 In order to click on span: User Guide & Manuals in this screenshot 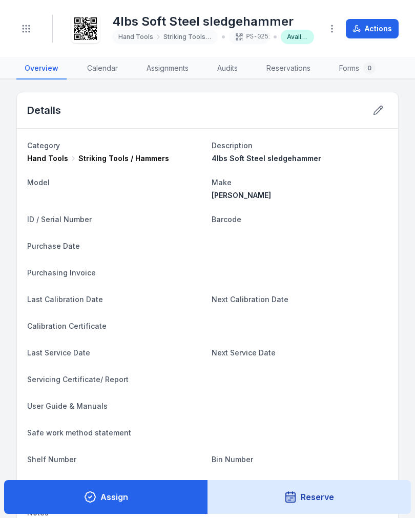, I will do `click(67, 406)`.